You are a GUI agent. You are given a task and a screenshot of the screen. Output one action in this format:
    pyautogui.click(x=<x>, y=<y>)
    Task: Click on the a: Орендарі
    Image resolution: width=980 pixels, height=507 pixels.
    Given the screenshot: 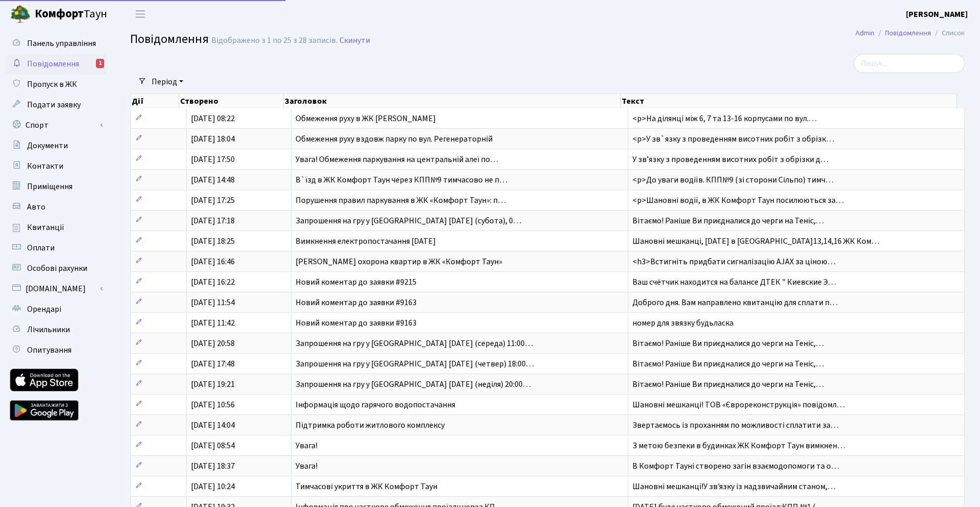 What is the action you would take?
    pyautogui.click(x=56, y=309)
    